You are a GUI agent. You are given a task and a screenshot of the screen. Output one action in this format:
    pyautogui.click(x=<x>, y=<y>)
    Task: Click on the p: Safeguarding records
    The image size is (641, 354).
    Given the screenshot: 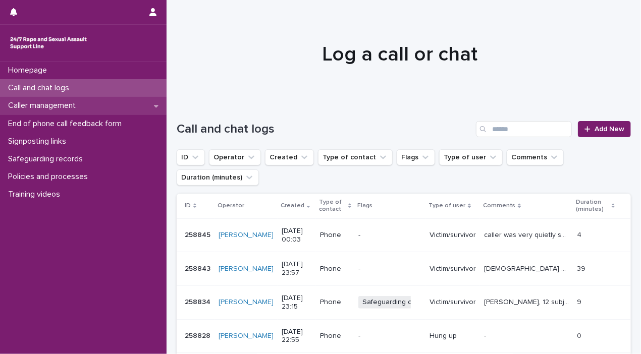 What is the action you would take?
    pyautogui.click(x=47, y=159)
    